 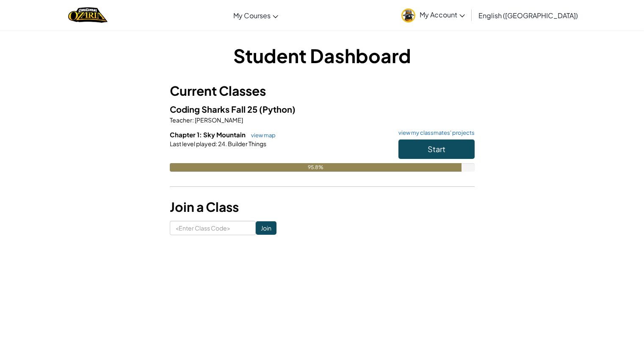 What do you see at coordinates (88, 15) in the screenshot?
I see `img: Home` at bounding box center [88, 15].